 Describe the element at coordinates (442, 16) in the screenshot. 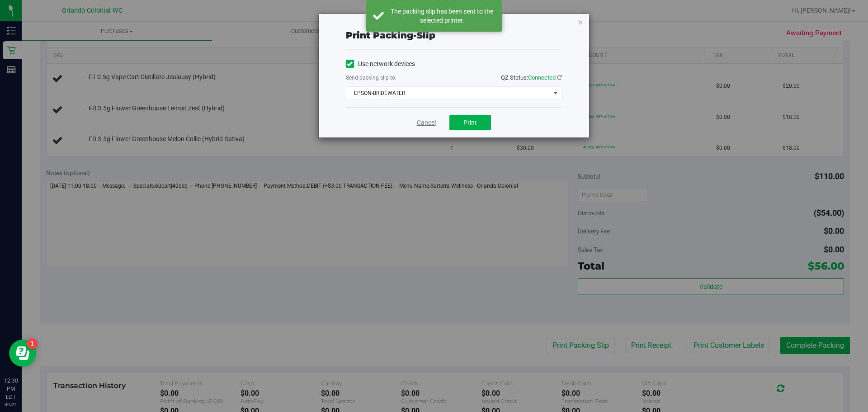

I see `div: The packing slip has been sent to the selected printer.` at that location.